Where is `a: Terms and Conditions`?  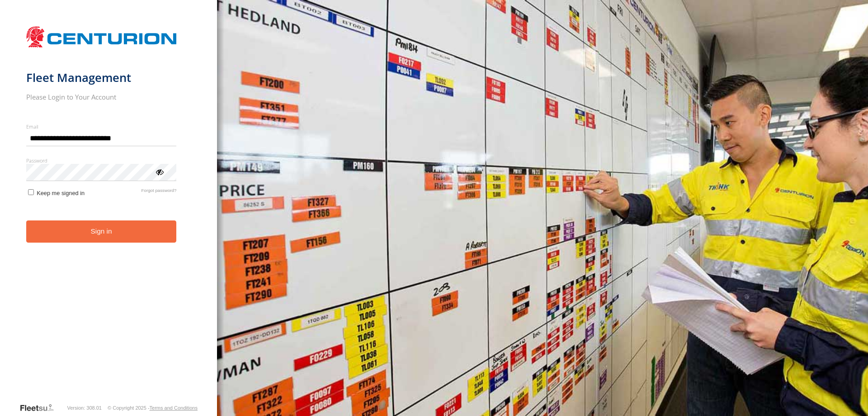
a: Terms and Conditions is located at coordinates (173, 408).